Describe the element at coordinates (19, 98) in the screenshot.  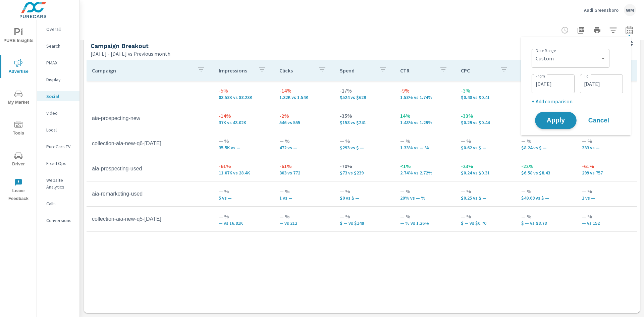
I see `span: My Market` at that location.